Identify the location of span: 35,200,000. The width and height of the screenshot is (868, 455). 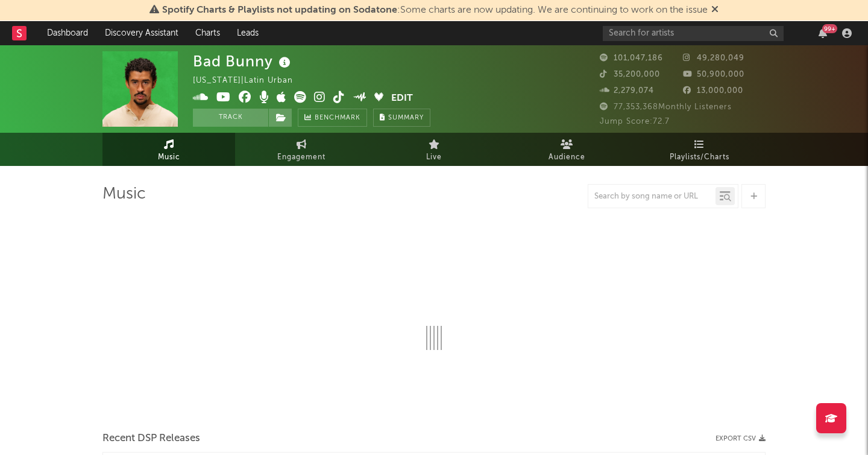
(630, 74).